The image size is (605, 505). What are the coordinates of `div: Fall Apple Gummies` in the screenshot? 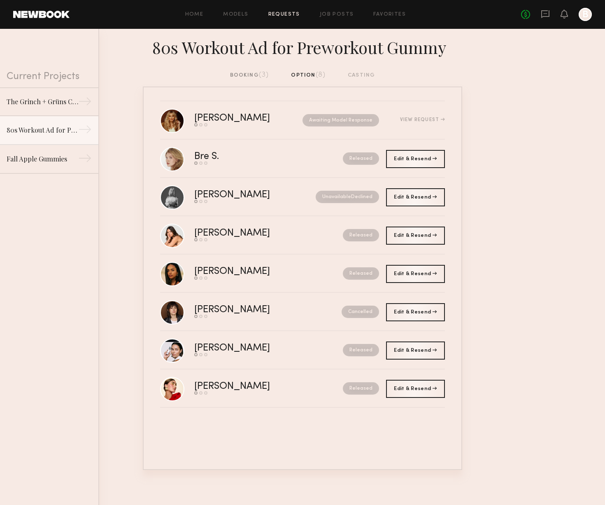 It's located at (42, 159).